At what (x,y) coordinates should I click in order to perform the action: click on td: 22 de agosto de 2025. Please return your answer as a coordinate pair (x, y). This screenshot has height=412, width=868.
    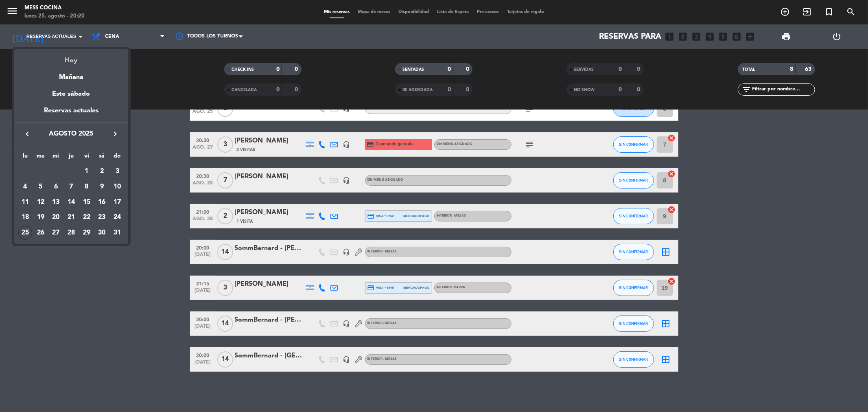
    Looking at the image, I should click on (87, 218).